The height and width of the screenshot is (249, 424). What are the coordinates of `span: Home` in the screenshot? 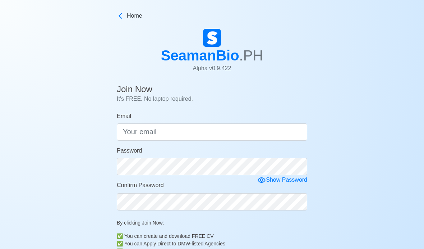 It's located at (134, 16).